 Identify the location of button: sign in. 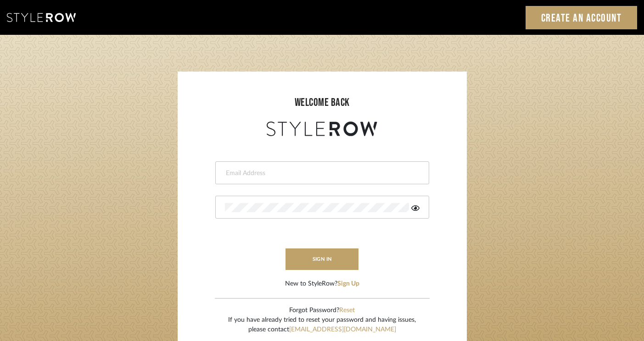
(322, 259).